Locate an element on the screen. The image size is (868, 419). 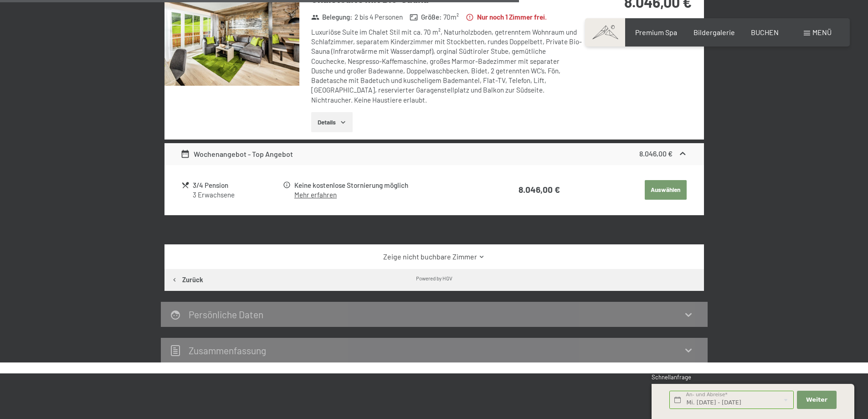
strong: Größe : is located at coordinates (426, 17).